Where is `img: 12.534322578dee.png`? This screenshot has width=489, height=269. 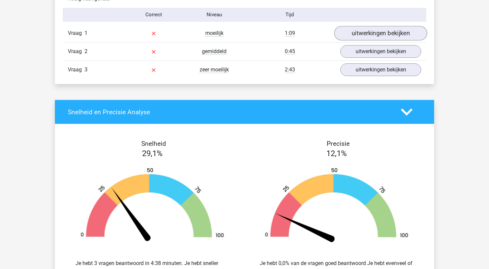
img: 12.534322578dee.png is located at coordinates (337, 205).